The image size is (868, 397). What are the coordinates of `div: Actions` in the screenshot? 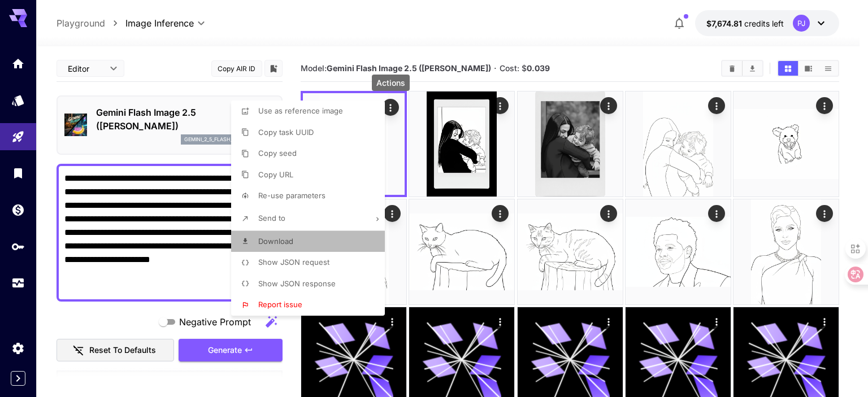 It's located at (391, 83).